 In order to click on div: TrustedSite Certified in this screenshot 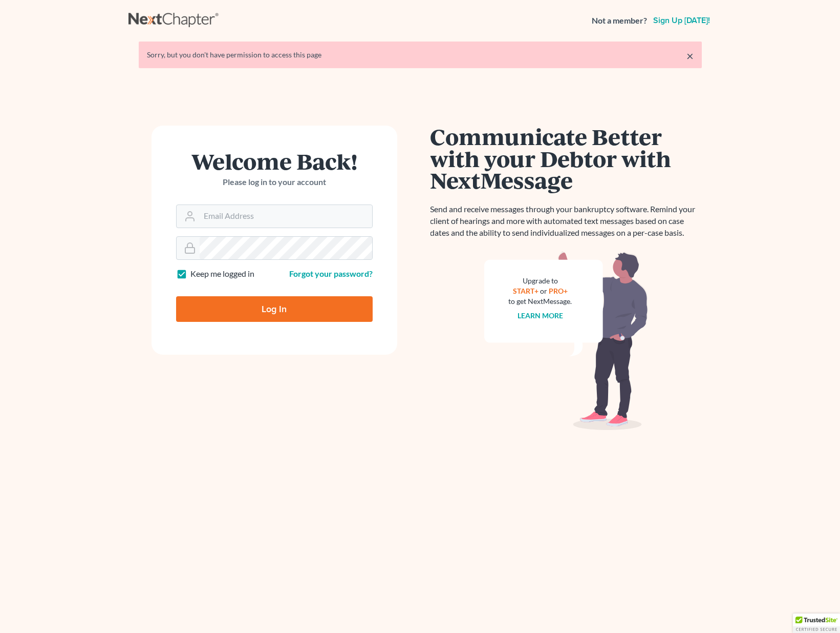, I will do `click(817, 623)`.